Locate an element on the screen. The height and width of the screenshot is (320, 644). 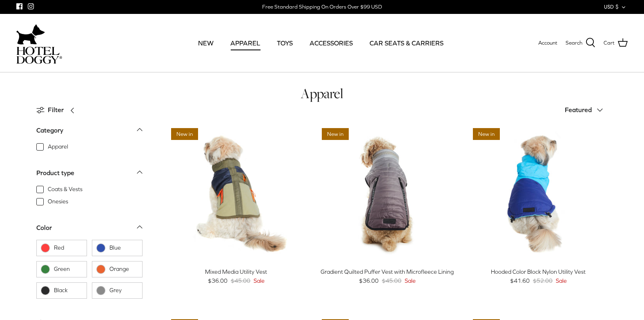
span: Cart is located at coordinates (609, 43).